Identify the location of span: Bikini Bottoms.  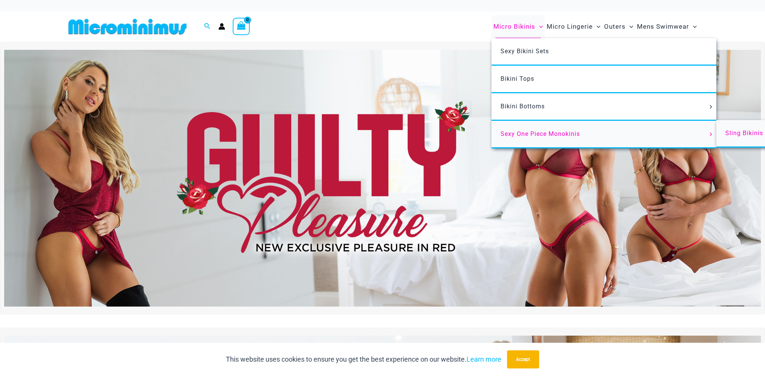
(523, 106).